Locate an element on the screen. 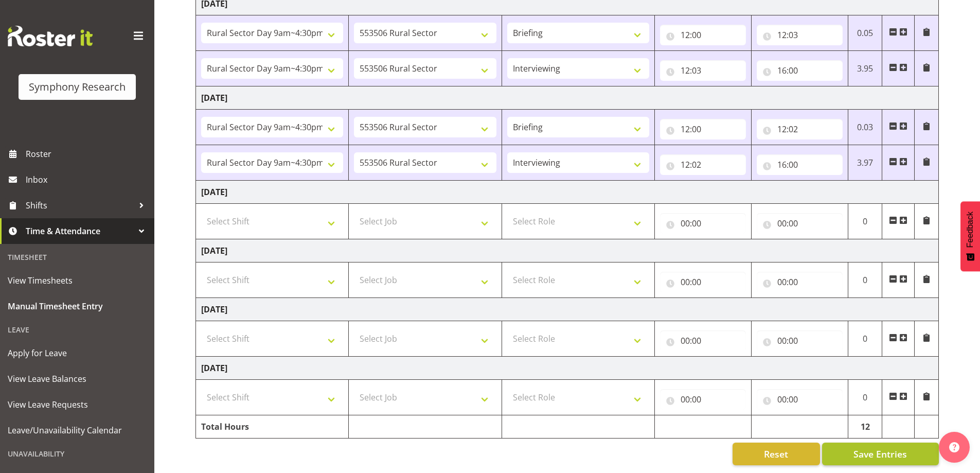  td: 3.97 is located at coordinates (865, 163).